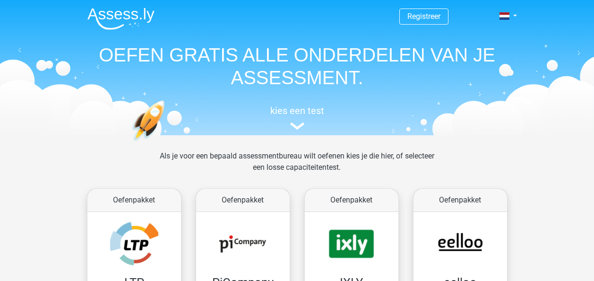  What do you see at coordinates (166, 143) in the screenshot?
I see `img: oefenen` at bounding box center [166, 143].